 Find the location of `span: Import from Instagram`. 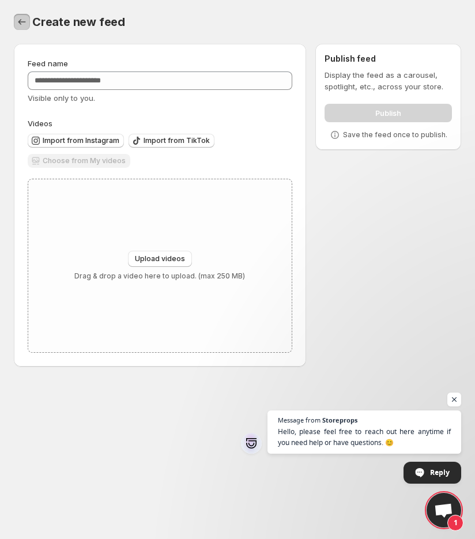

span: Import from Instagram is located at coordinates (81, 141).